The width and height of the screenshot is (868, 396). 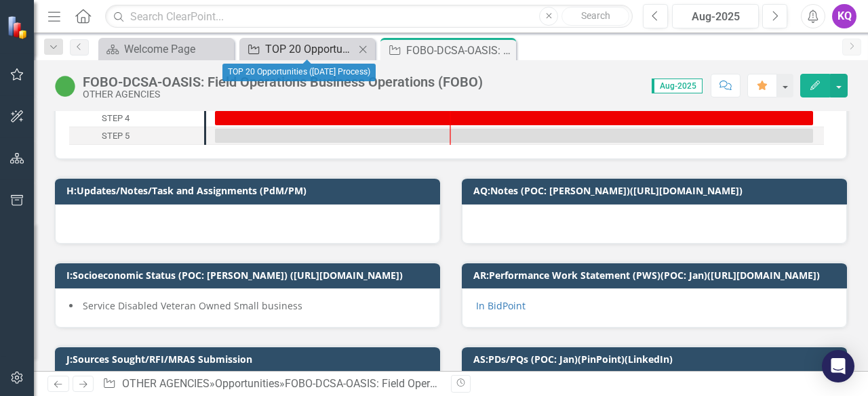 I want to click on div: OTHER AGENCIES, so click(x=283, y=94).